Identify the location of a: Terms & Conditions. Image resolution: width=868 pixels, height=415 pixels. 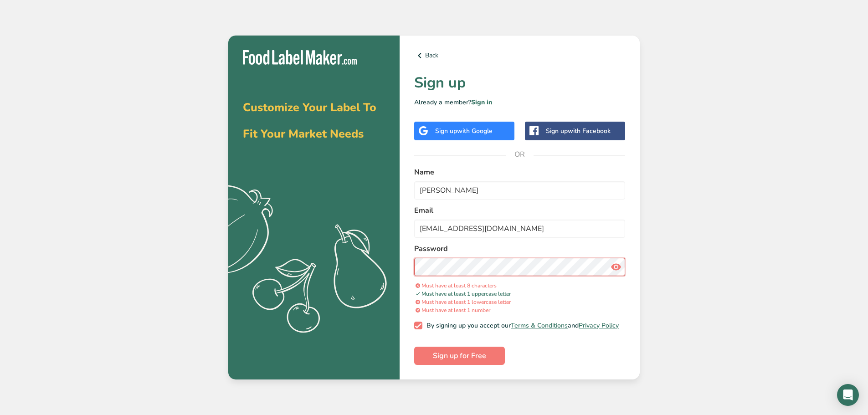
(539, 325).